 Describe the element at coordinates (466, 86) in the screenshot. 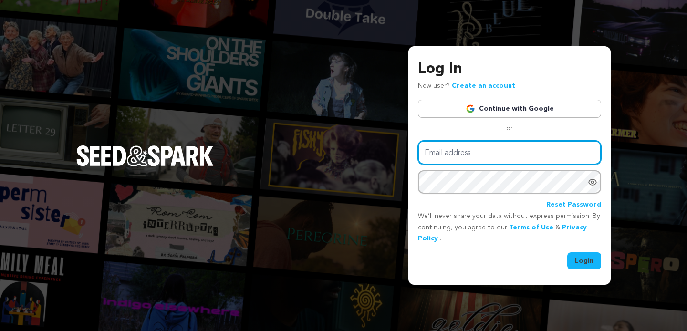

I see `p: New user?` at that location.